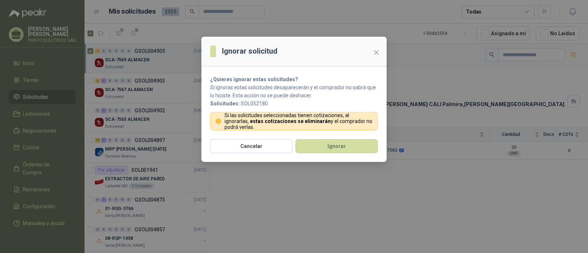  I want to click on button: Close, so click(376, 53).